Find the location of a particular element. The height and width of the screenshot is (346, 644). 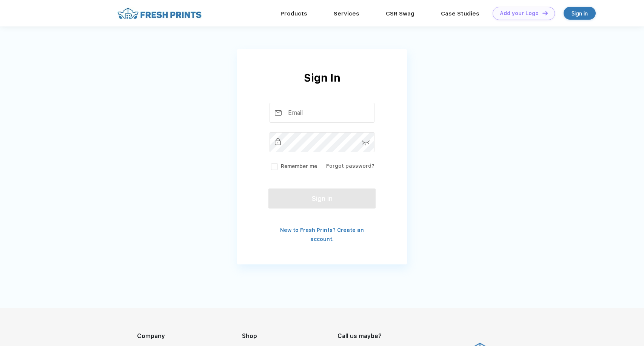

a: Services is located at coordinates (347, 14).